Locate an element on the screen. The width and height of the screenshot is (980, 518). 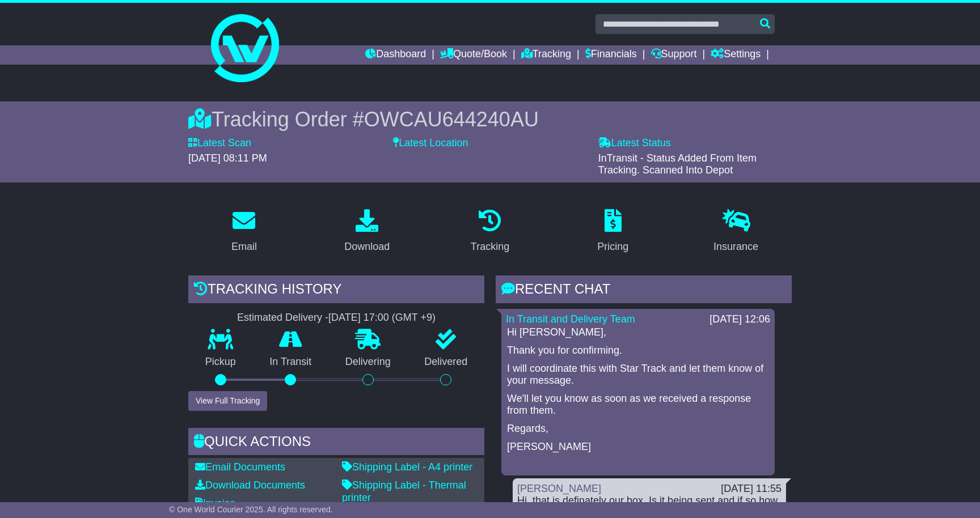
div: Tracking history is located at coordinates (337, 291).